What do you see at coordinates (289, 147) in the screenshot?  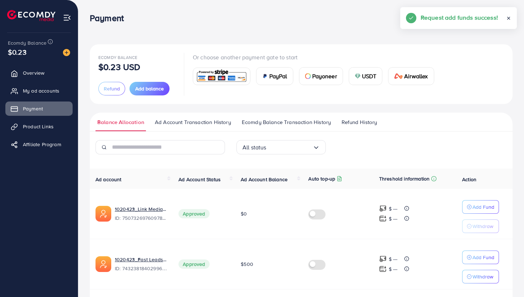 I see `input: Search for option` at bounding box center [289, 147].